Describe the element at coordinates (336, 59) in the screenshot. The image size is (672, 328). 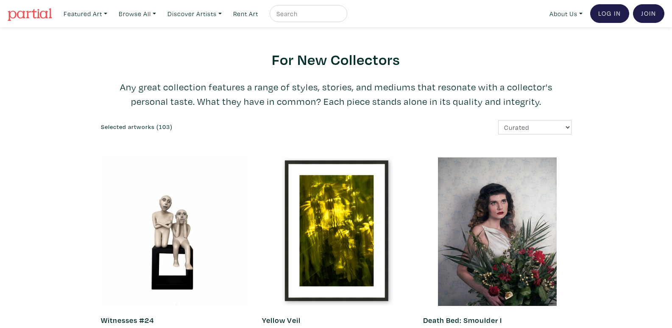
I see `h2: For New Collectors` at that location.